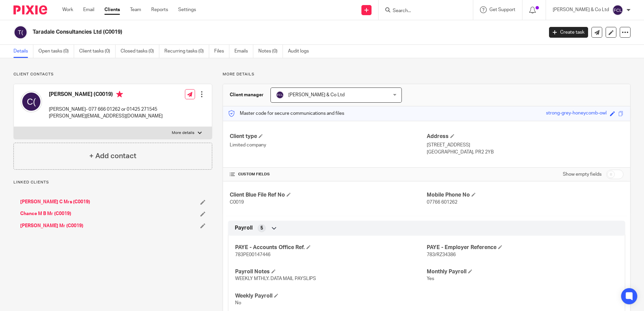 This screenshot has width=644, height=311. I want to click on input: Search, so click(422, 11).